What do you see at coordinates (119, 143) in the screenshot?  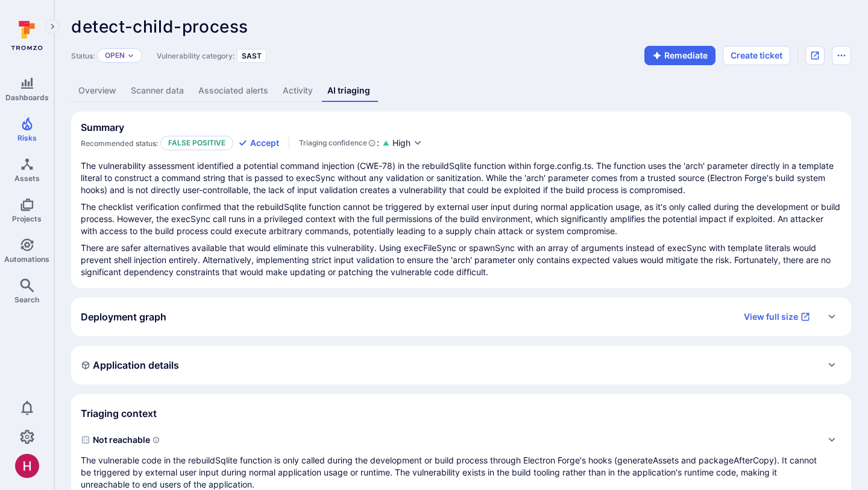 I see `span: Recommended status:` at bounding box center [119, 143].